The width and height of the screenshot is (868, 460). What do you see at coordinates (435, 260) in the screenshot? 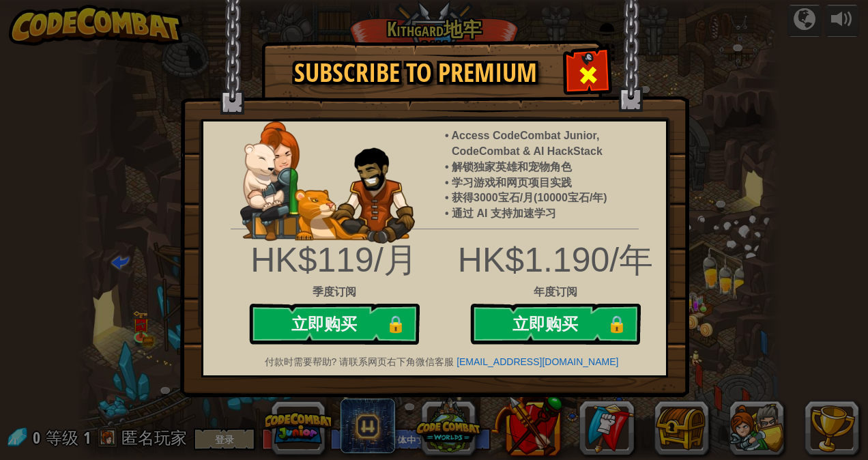
I see `div: HK$1.190/年` at bounding box center [435, 260].